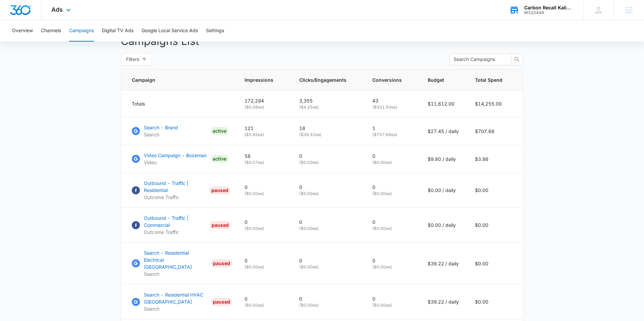 This screenshot has height=321, width=644. Describe the element at coordinates (57, 10) in the screenshot. I see `span: Ads` at that location.